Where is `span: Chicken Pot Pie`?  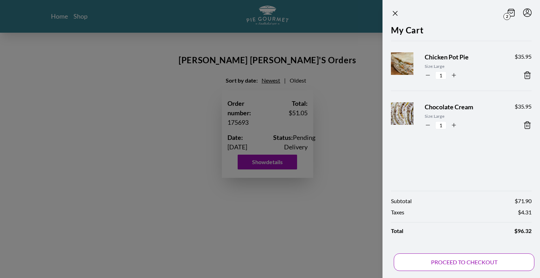
span: Chicken Pot Pie is located at coordinates (464, 57).